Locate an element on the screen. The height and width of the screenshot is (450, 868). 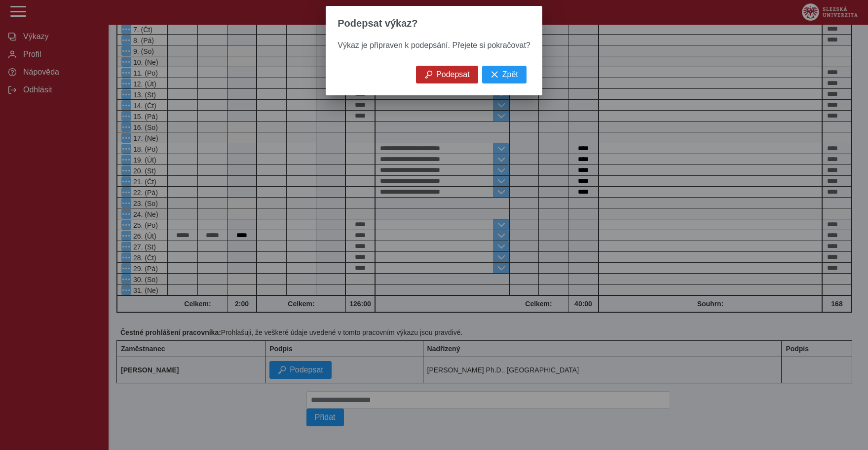
span: Podepsat is located at coordinates (453, 75).